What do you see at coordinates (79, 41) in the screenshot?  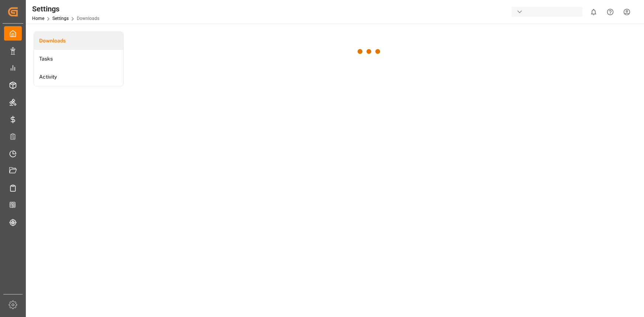 I see `li: Downloads` at bounding box center [79, 41].